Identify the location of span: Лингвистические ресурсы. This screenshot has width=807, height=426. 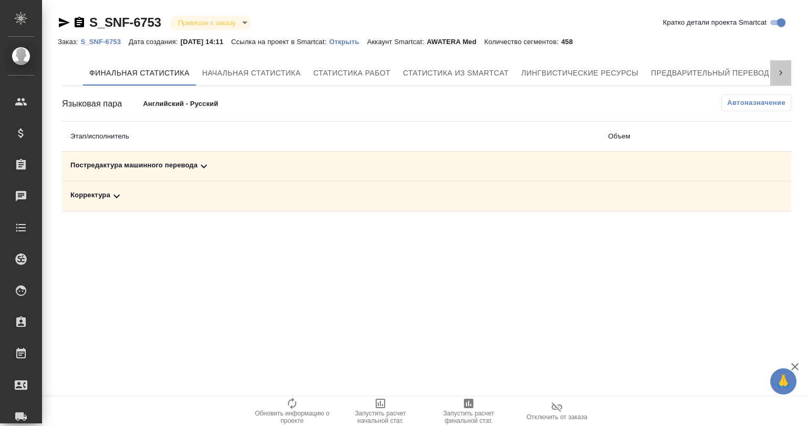
(579, 73).